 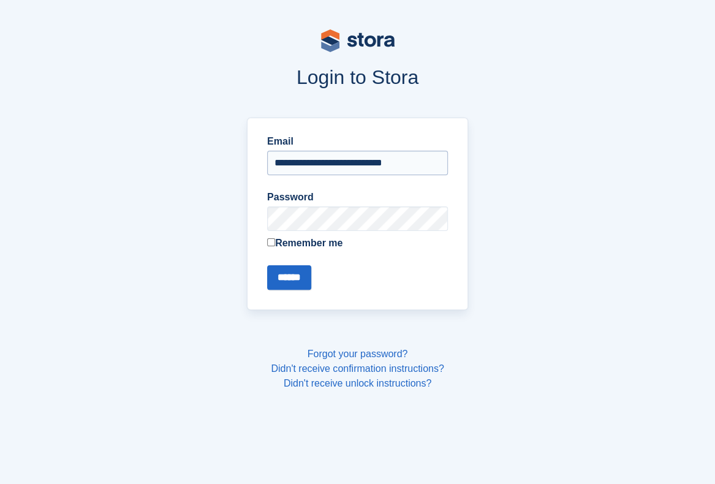 What do you see at coordinates (358, 353) in the screenshot?
I see `a: Forgot your password?` at bounding box center [358, 353].